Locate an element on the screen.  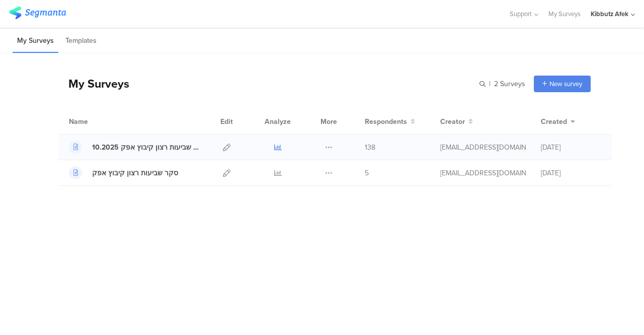
span: 2 Surveys is located at coordinates (509, 84).